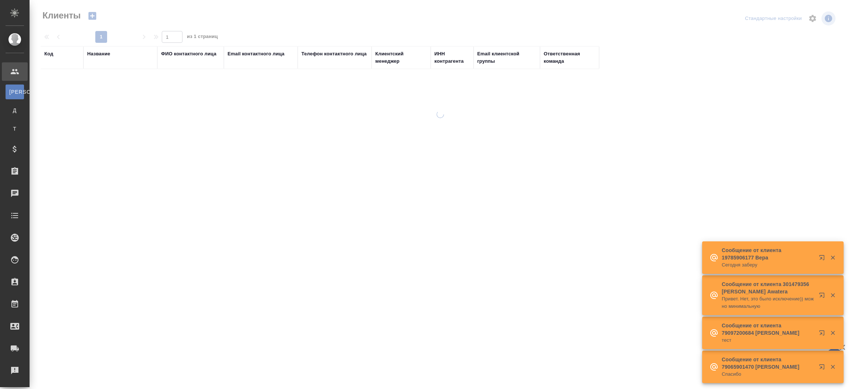  Describe the element at coordinates (768, 340) in the screenshot. I see `p: тест` at that location.